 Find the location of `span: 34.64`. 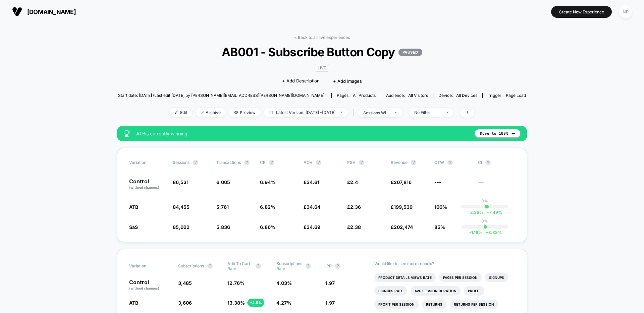

span: 34.64 is located at coordinates (313, 207).